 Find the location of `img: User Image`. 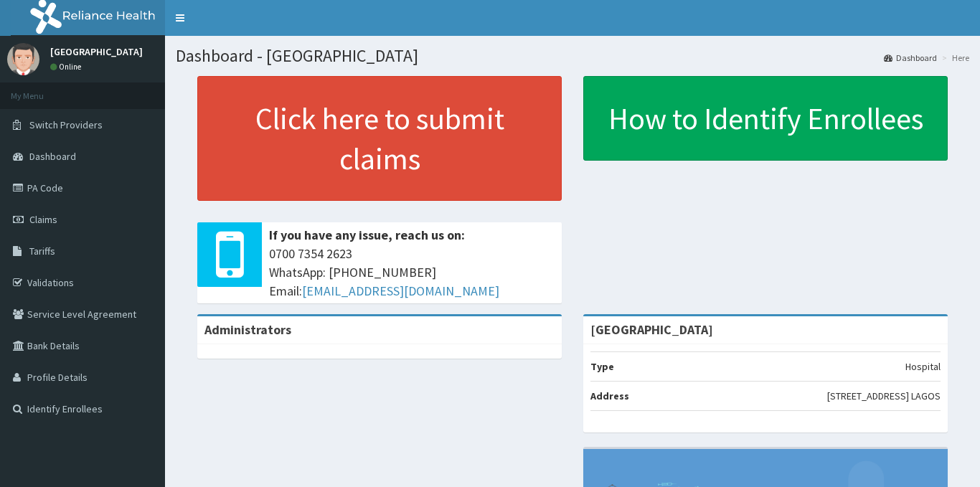

img: User Image is located at coordinates (23, 59).